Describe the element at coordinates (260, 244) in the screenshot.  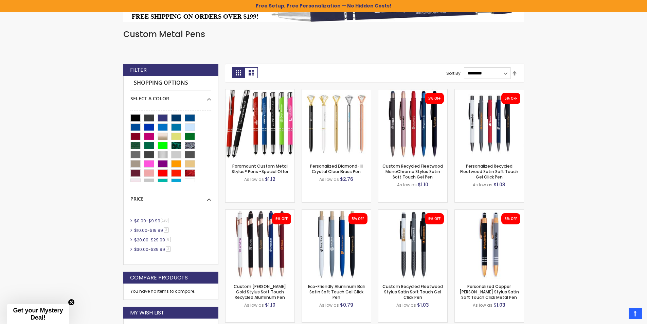
I see `img: Custom Lexi Rose Gold Stylus Soft Touch Recycled Aluminum Pen` at that location.